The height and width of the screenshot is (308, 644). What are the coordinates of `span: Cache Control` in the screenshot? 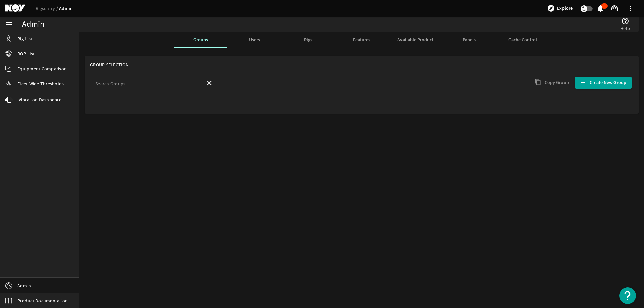 It's located at (523, 40).